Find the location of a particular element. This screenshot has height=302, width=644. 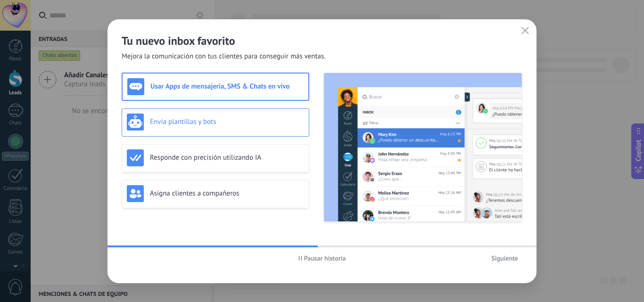

h3: Envía plantillas y bots is located at coordinates (227, 122).